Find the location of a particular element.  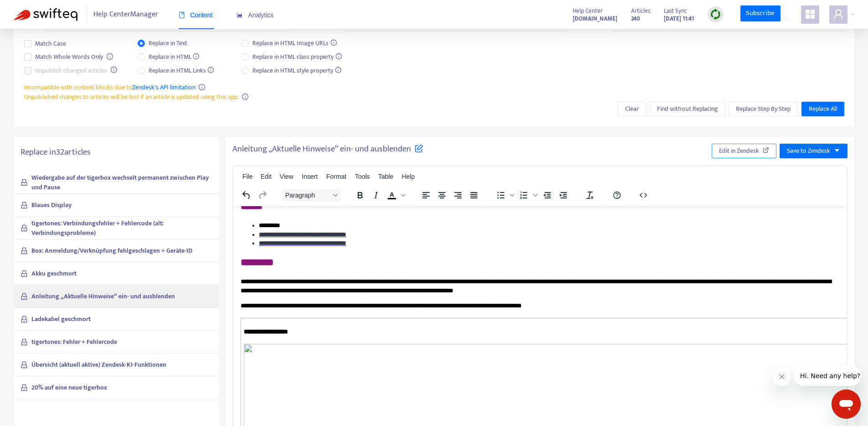

span: Last Sync is located at coordinates (676, 11).